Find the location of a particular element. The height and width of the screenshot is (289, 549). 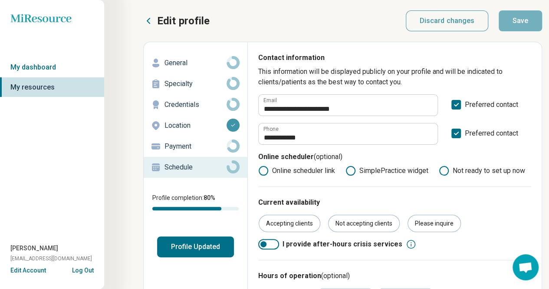

p: Payment is located at coordinates (195, 146).